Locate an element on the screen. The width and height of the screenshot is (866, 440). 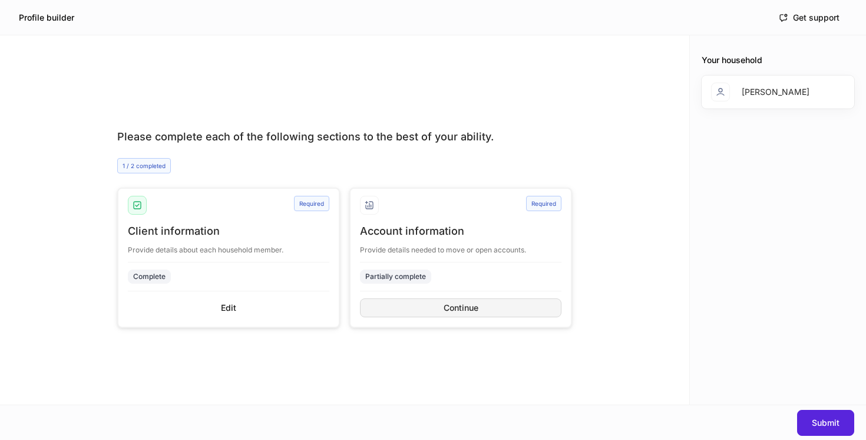
div: Client information is located at coordinates (229, 231).